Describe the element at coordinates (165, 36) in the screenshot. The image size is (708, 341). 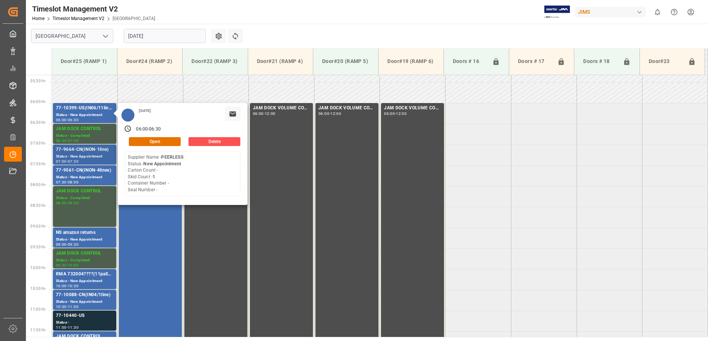
I see `input: DD.MM.YYYY` at that location.